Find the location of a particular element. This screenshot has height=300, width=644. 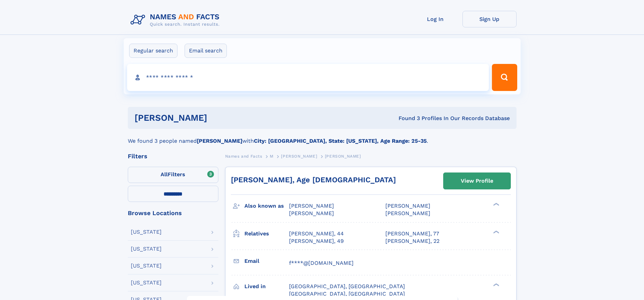

a: View Profile is located at coordinates (477, 181).